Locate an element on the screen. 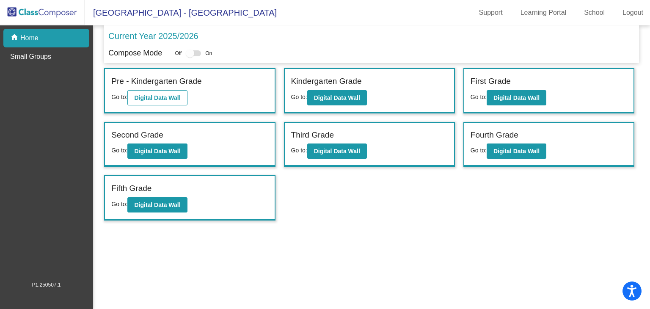  a: Support is located at coordinates (491, 13).